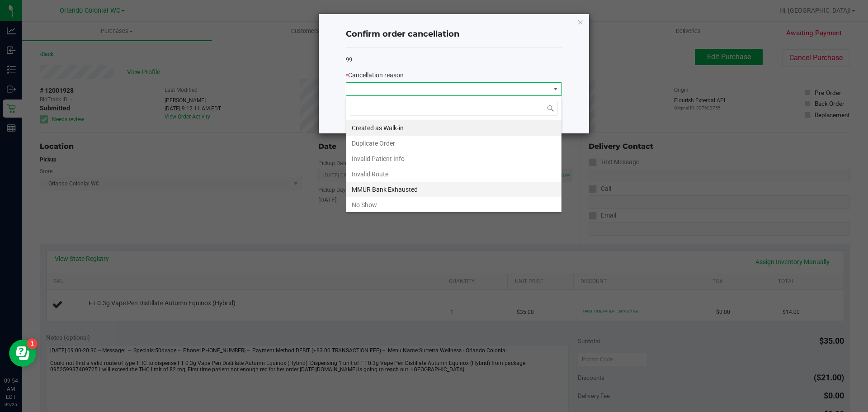 The width and height of the screenshot is (868, 412). I want to click on li: Invalid Route, so click(455, 174).